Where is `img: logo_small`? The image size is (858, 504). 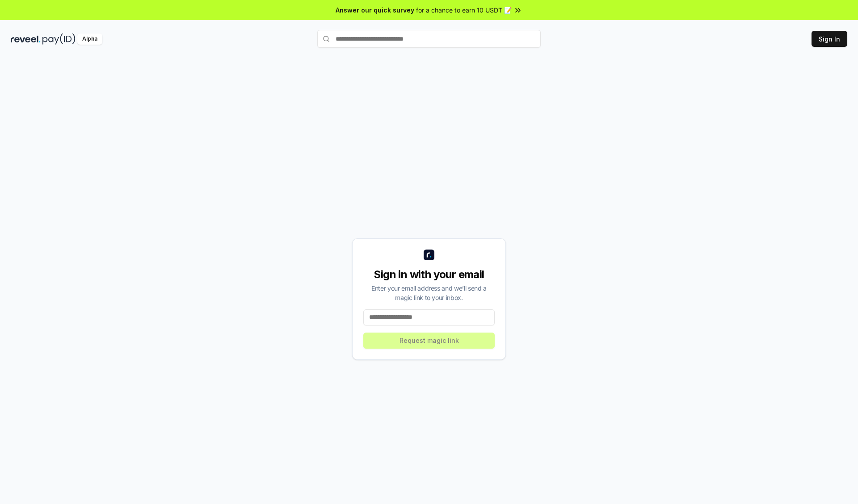
img: logo_small is located at coordinates (429, 255).